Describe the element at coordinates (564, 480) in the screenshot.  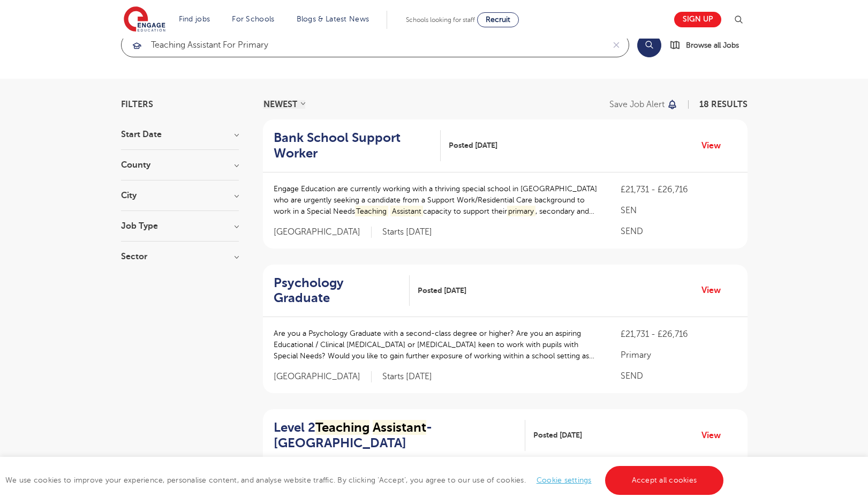
I see `a: Cookie settings` at that location.